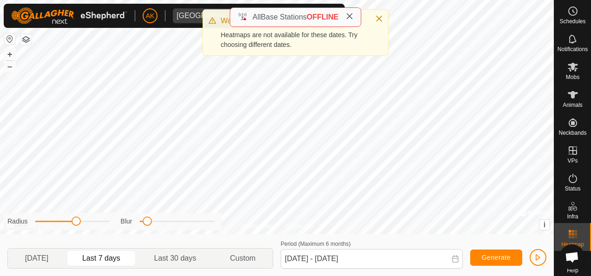  I want to click on span: OFFLINE, so click(323, 17).